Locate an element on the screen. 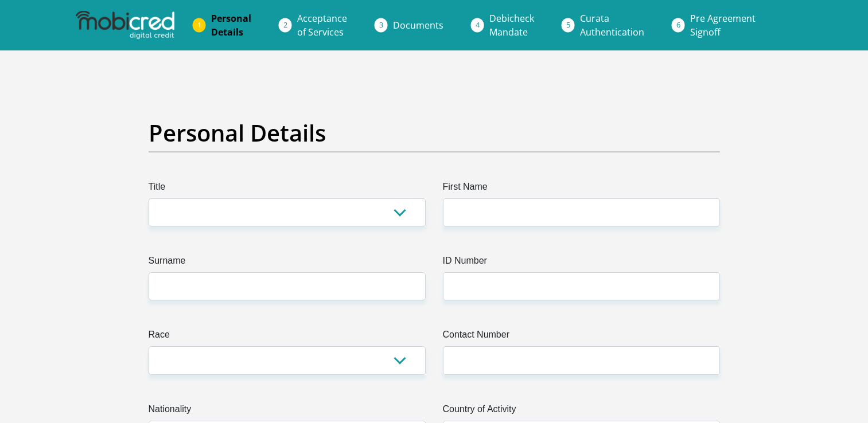 This screenshot has width=868, height=423. label: Nationality is located at coordinates (286, 411).